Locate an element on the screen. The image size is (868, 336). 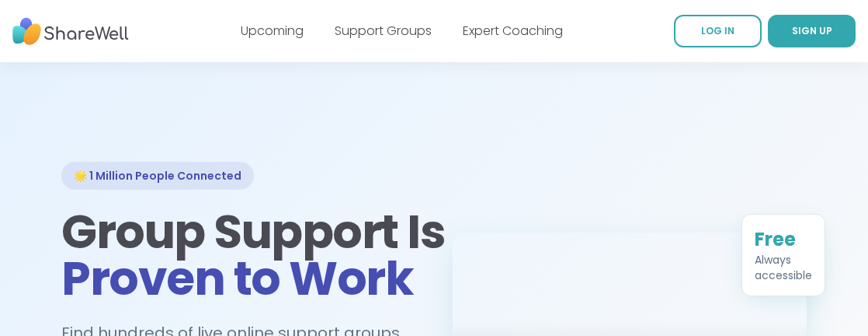
h1: Group Support Is is located at coordinates (238, 255).